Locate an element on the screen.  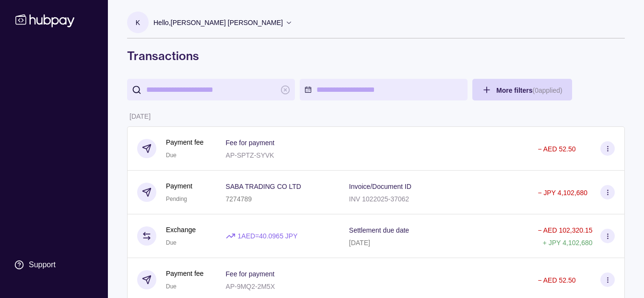
p: AP-9MQ2-2M5X is located at coordinates (250, 286).